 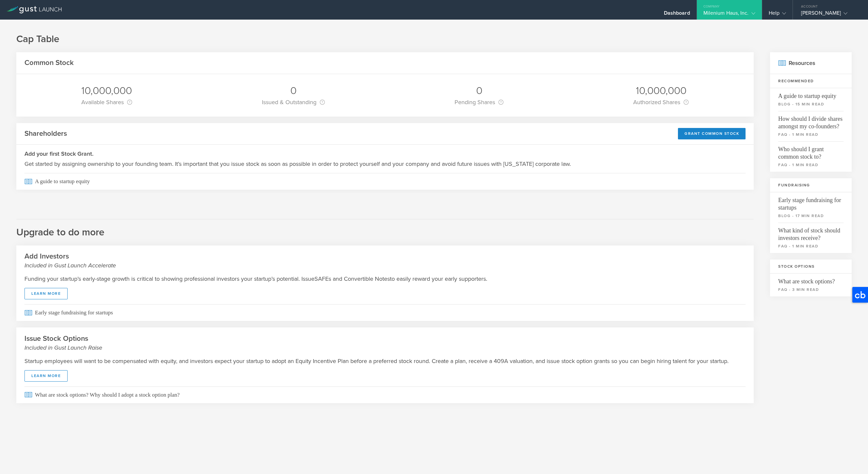 What do you see at coordinates (810, 100) in the screenshot?
I see `a: A guide to startup equityblog - 15 min read` at bounding box center [810, 100].